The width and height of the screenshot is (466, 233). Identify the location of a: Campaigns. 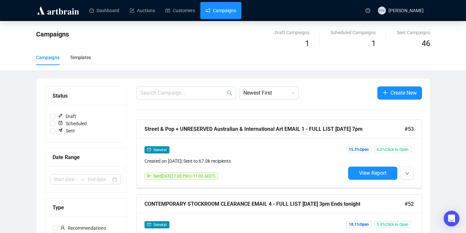
(221, 11).